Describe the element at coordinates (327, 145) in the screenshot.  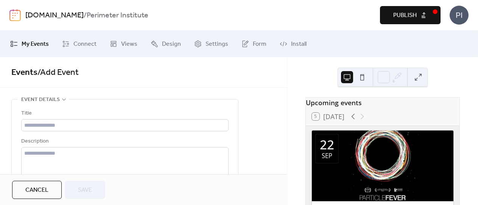
I see `div: 22` at that location.